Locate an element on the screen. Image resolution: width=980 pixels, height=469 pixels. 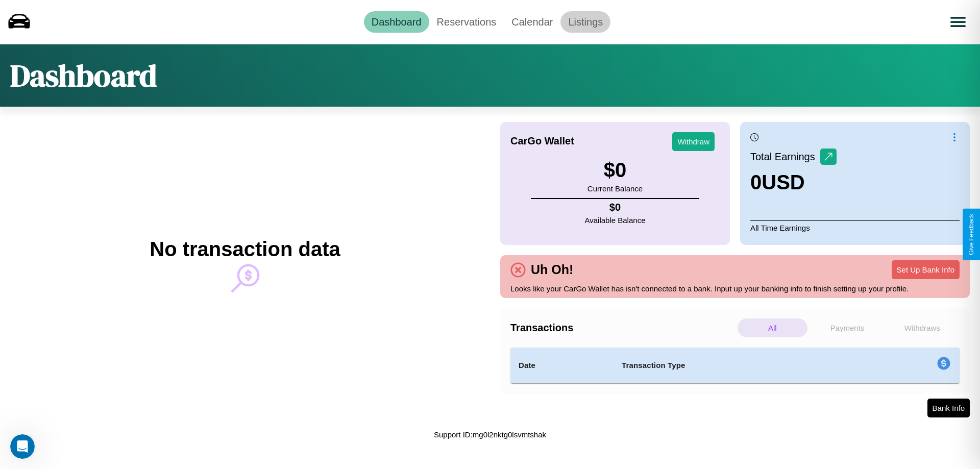
h4: $ 0 is located at coordinates (615, 207).